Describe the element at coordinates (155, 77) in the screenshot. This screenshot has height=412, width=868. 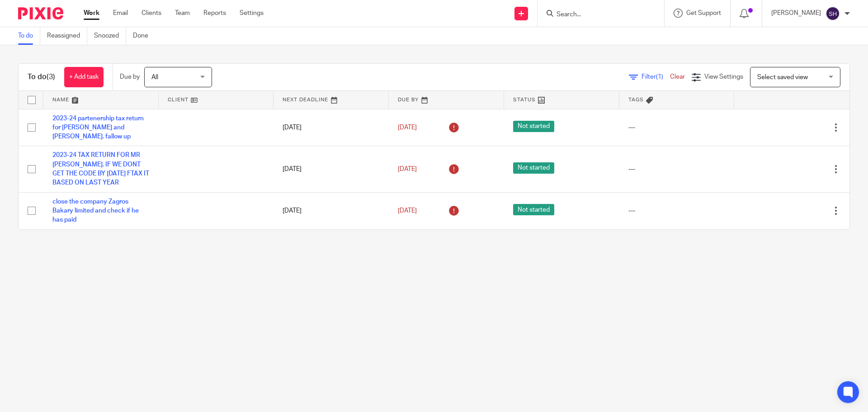
I see `span: All` at that location.